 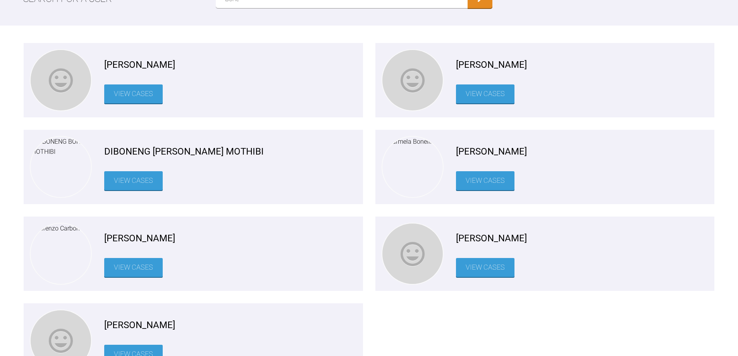 I want to click on img: Mari Bones, so click(x=61, y=80).